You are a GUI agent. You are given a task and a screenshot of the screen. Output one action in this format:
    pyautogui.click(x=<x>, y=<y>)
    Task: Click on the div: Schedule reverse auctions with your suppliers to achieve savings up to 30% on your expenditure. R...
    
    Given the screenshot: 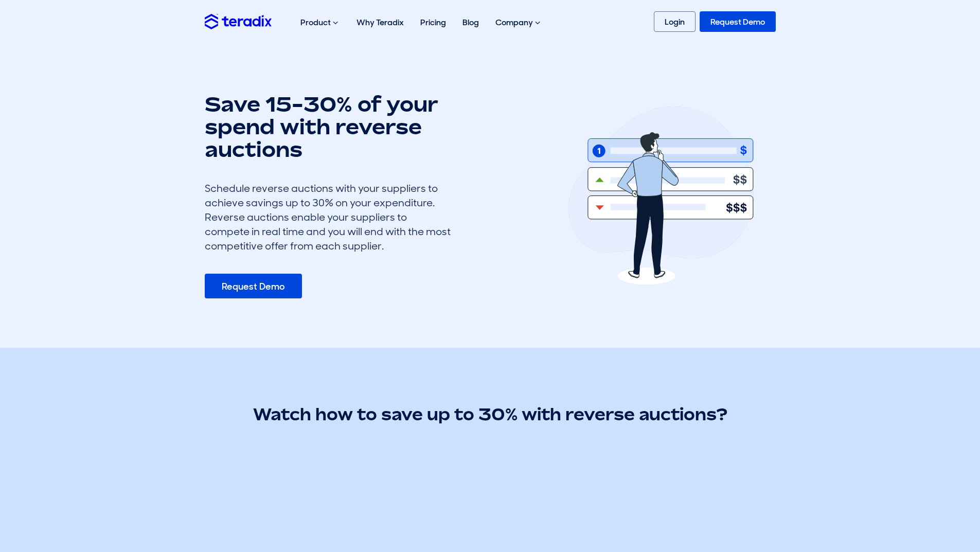 What is the action you would take?
    pyautogui.click(x=328, y=217)
    